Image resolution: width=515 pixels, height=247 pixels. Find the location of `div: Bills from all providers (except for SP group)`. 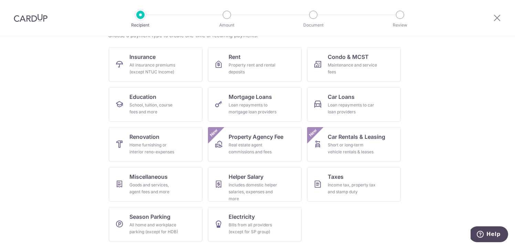

div: Bills from all providers (except for SP group) is located at coordinates (253, 228).